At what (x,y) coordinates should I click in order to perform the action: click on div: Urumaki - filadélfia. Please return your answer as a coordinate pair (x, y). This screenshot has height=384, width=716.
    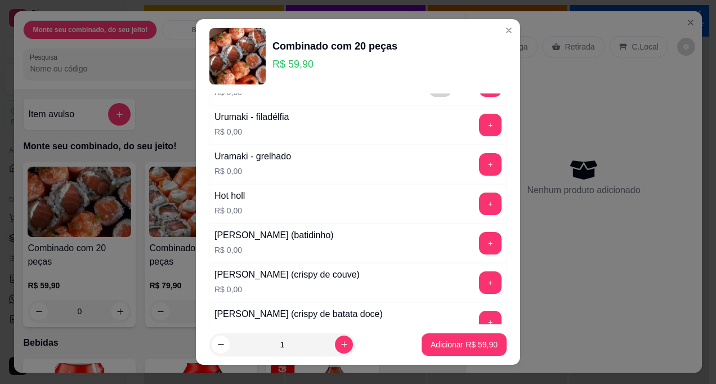
    Looking at the image, I should click on (252, 117).